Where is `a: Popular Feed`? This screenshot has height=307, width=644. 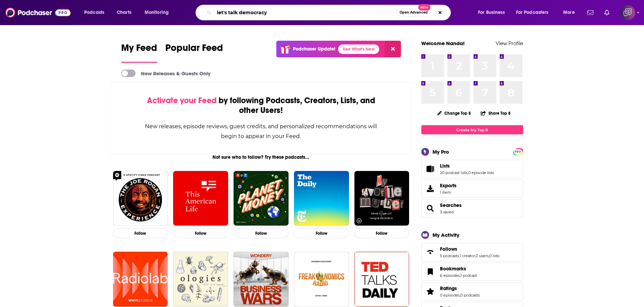
a: Popular Feed is located at coordinates (194, 53).